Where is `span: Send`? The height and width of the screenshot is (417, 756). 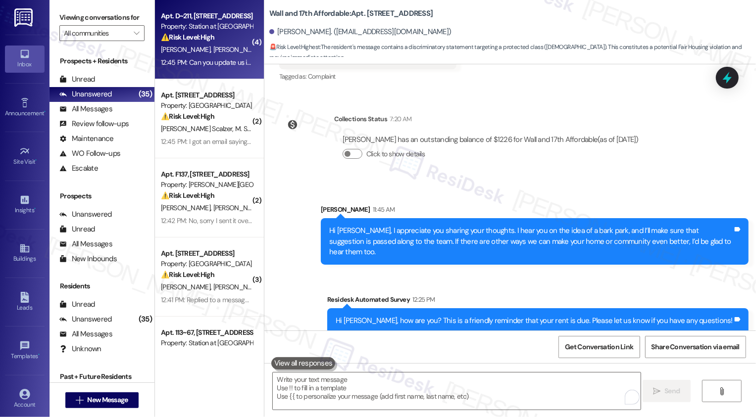
span: Send is located at coordinates (672, 391).